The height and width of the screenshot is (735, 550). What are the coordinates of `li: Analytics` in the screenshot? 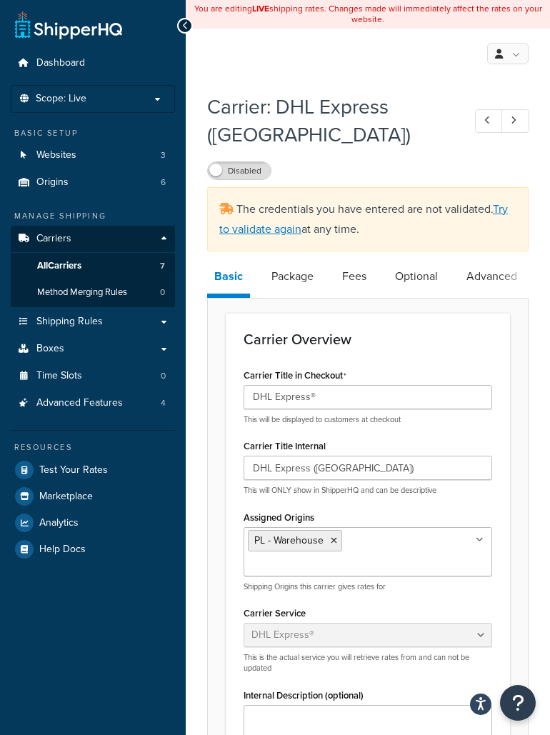 It's located at (93, 523).